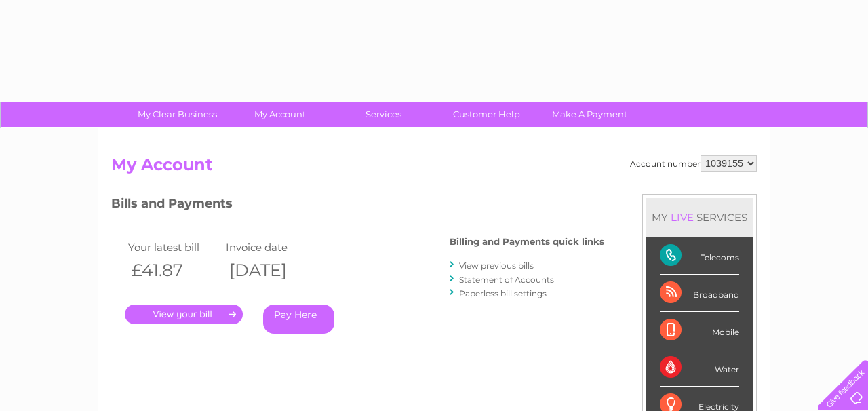 The height and width of the screenshot is (411, 868). I want to click on div: Account number, so click(693, 163).